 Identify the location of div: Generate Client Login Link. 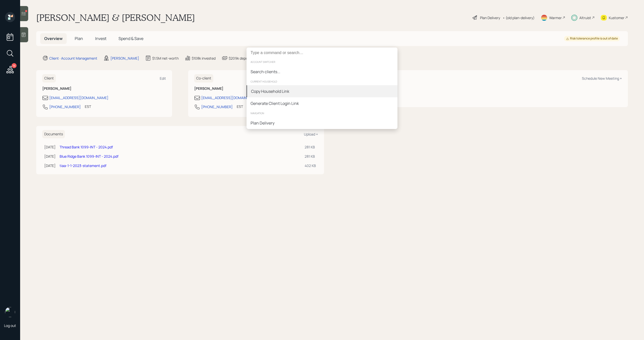
(275, 104).